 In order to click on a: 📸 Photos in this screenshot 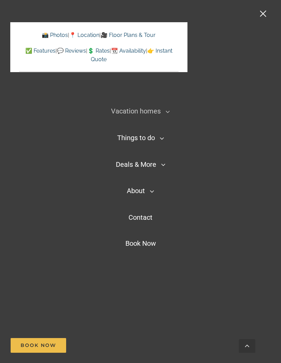, I will do `click(55, 35)`.